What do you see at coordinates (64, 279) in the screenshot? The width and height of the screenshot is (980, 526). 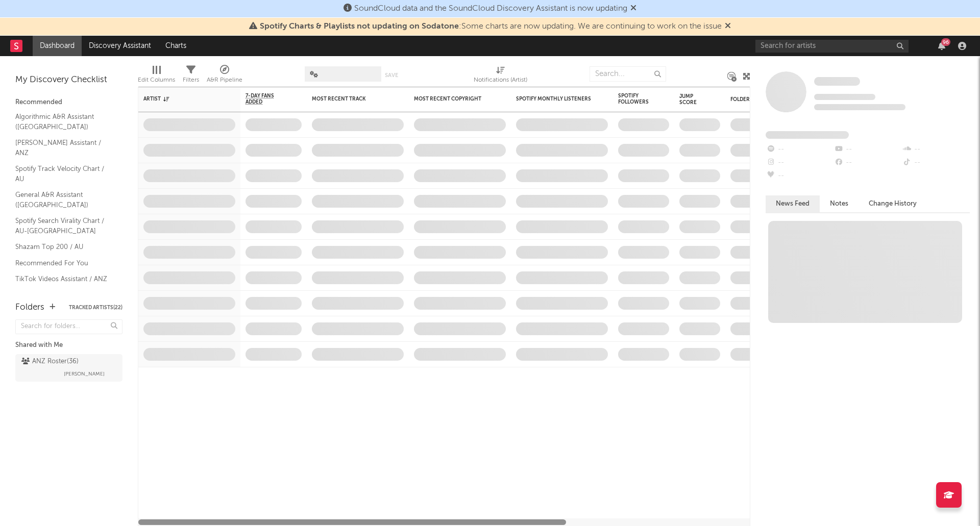 I see `a: TikTok Videos Assistant / ANZ` at bounding box center [64, 279].